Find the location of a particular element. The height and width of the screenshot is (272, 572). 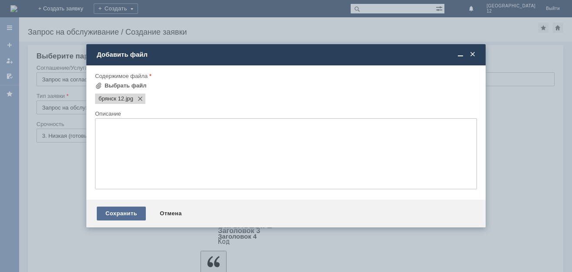

div: Выбрать файл is located at coordinates (125, 86).